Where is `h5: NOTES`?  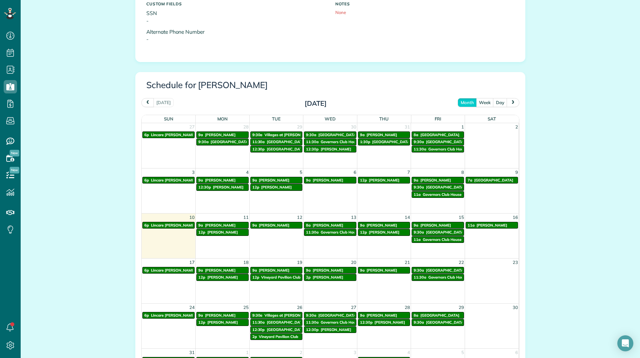
h5: NOTES is located at coordinates (425, 4).